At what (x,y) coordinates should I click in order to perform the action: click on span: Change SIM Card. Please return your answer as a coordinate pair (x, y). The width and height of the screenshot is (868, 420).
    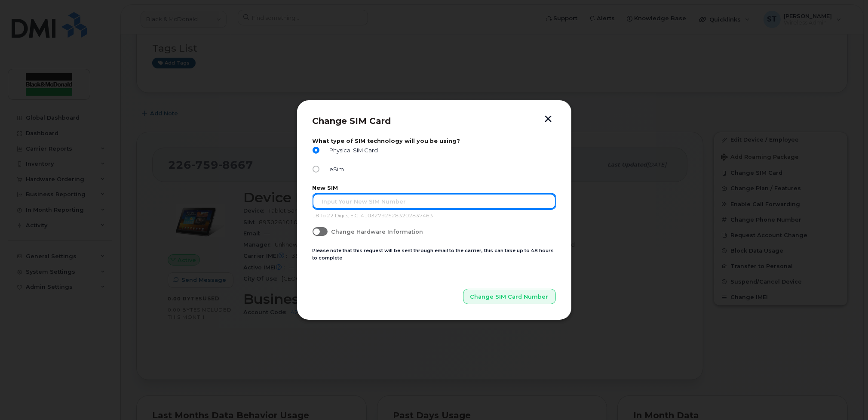
    Looking at the image, I should click on (352, 121).